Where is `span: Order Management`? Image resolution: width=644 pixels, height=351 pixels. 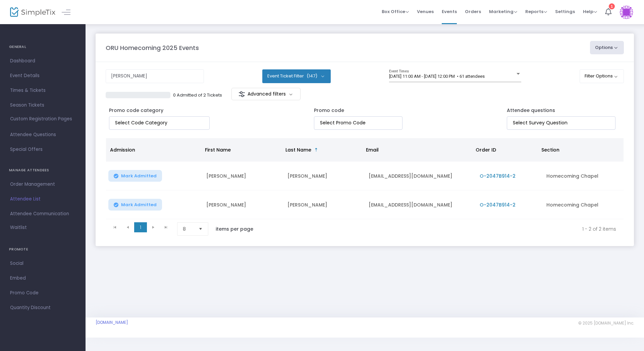 span: Order Management is located at coordinates (43, 185).